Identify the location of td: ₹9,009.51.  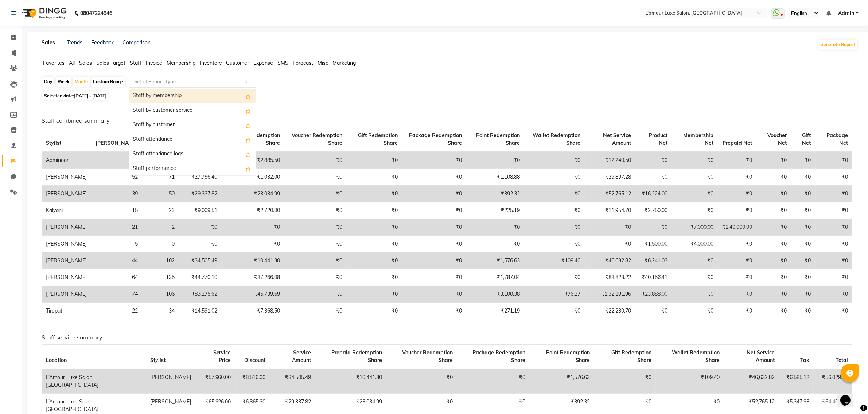
(200, 211).